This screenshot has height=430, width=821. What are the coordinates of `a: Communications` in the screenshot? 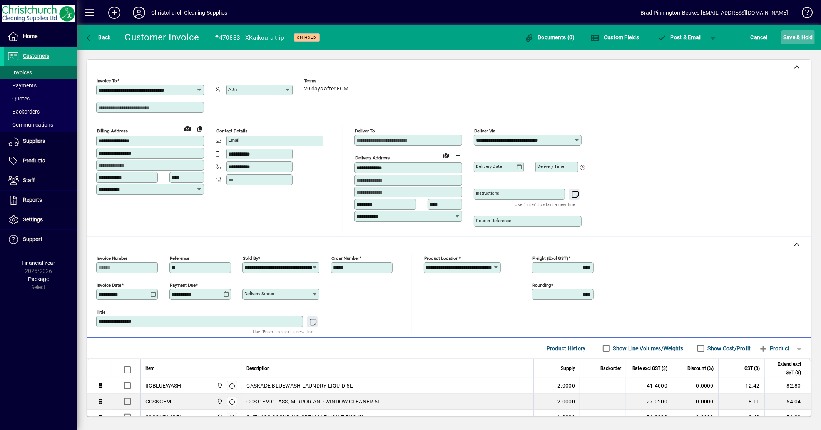 It's located at (40, 125).